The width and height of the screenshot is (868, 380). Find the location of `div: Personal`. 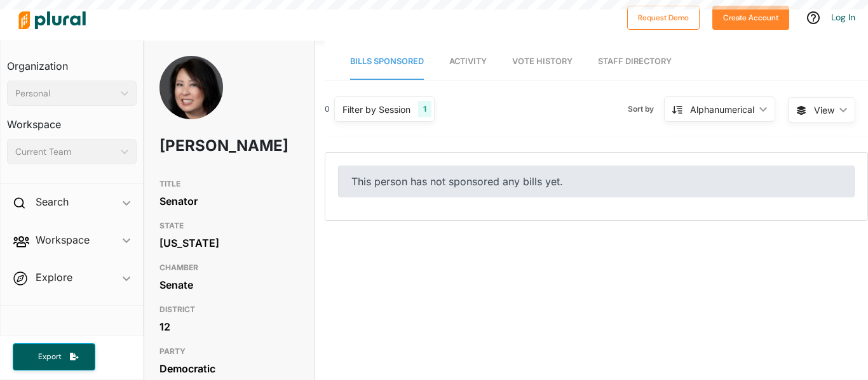

div: Personal is located at coordinates (65, 93).